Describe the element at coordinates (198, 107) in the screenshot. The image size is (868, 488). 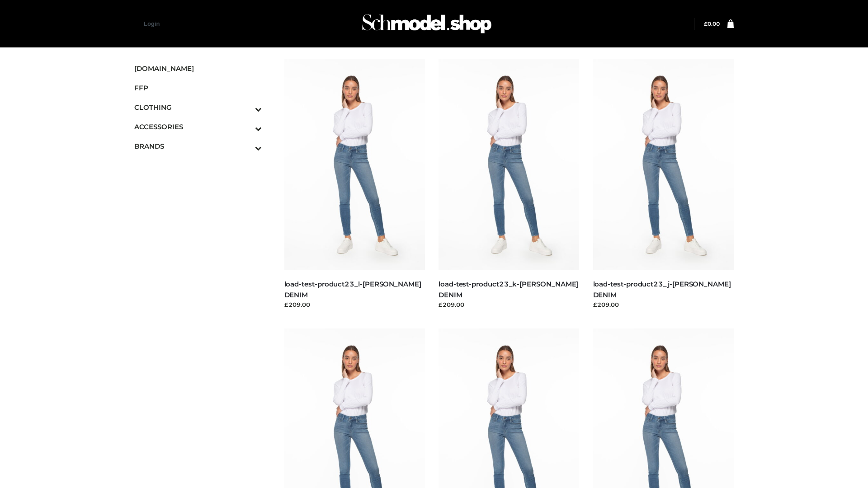
I see `a: CLOTHINGToggle Submenu` at that location.